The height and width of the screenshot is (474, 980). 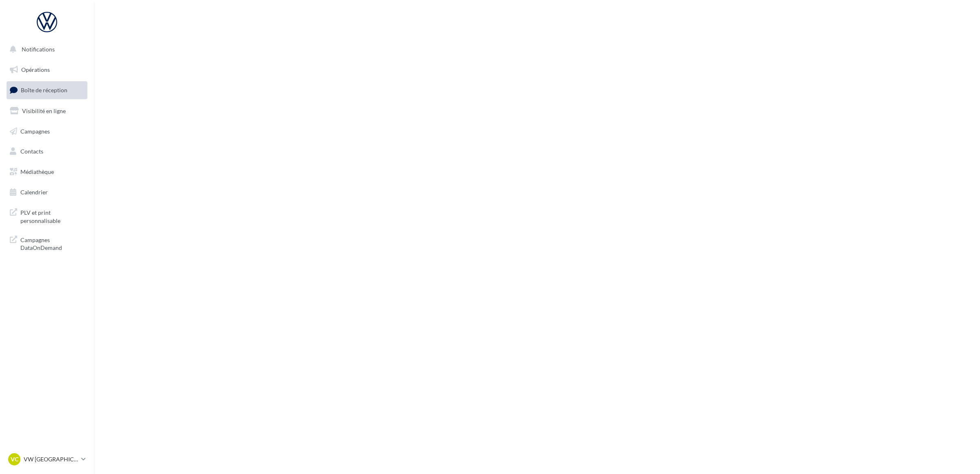 What do you see at coordinates (14, 460) in the screenshot?
I see `span: VC` at bounding box center [14, 460].